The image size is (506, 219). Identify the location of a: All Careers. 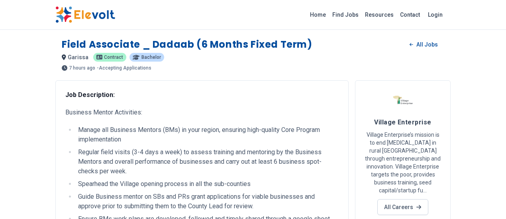
(402, 207).